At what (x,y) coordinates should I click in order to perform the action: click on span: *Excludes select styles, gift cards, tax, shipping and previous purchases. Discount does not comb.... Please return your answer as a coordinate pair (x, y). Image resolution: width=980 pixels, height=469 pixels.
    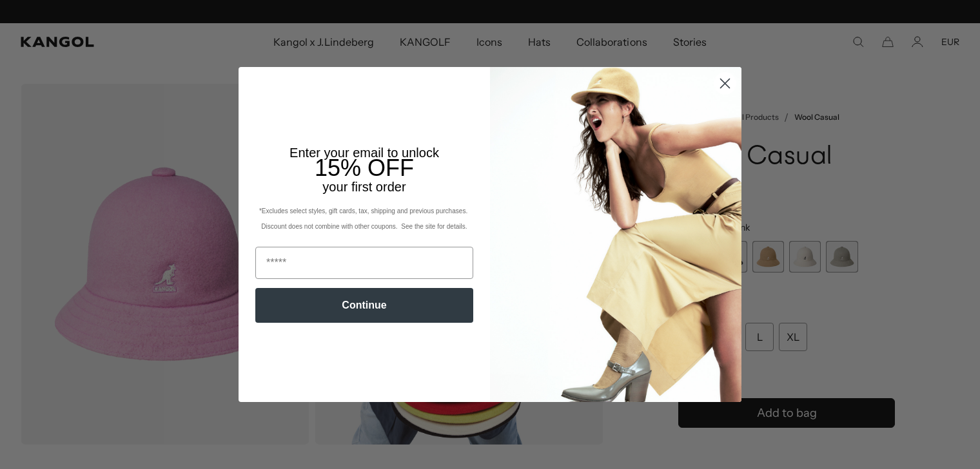
    Looking at the image, I should click on (364, 219).